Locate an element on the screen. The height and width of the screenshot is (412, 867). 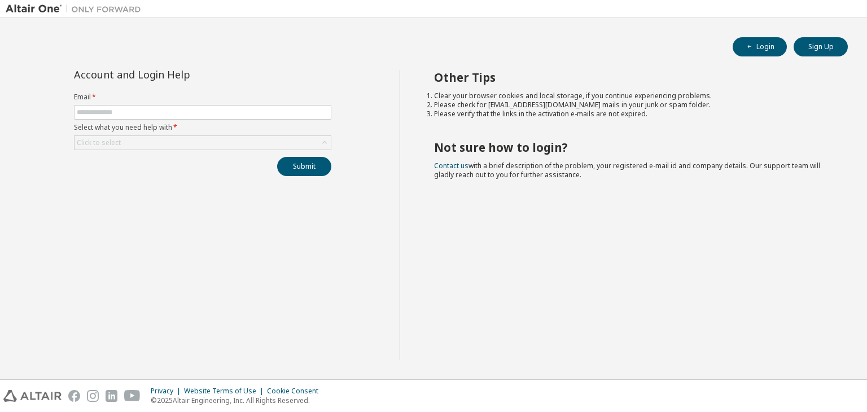
div: Privacy is located at coordinates (167, 391).